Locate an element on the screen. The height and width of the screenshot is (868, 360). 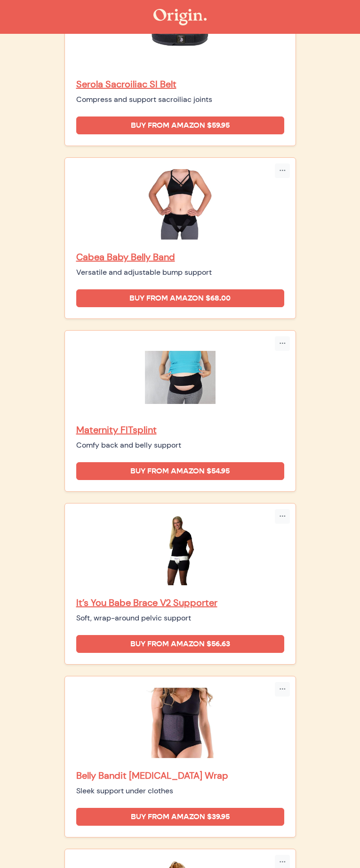
div: Sleek support under clothes is located at coordinates (180, 791).